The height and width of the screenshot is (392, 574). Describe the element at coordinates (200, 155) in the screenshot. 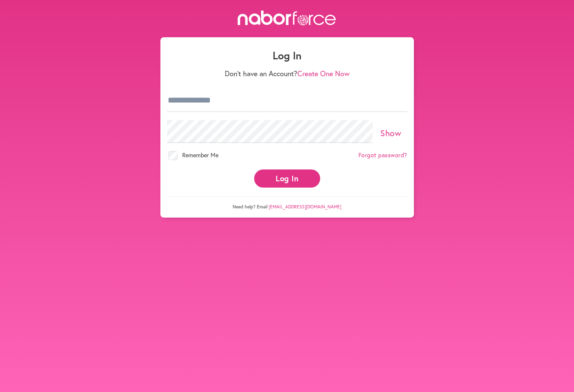

I see `span: Remember Me` at that location.